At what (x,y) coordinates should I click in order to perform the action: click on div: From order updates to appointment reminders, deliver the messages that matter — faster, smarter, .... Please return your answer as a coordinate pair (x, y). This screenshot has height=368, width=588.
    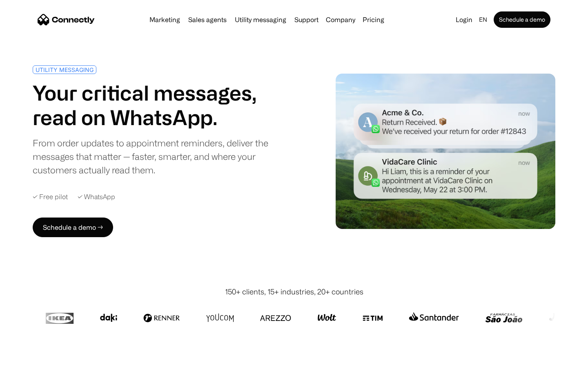
    Looking at the image, I should click on (162, 156).